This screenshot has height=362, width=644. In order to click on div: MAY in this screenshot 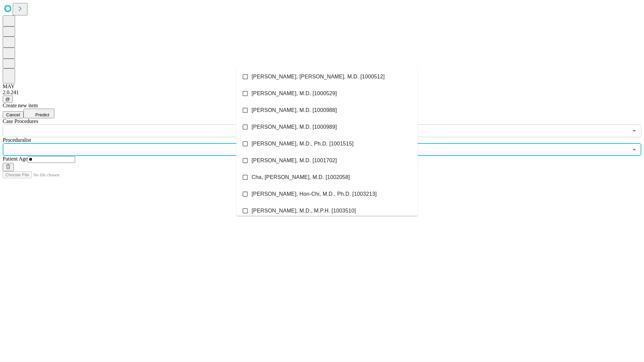, I will do `click(322, 86)`.